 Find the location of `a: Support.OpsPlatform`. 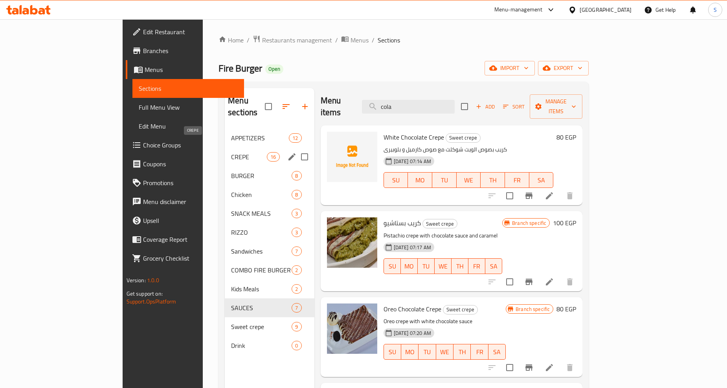

a: Support.OpsPlatform is located at coordinates (151, 302).